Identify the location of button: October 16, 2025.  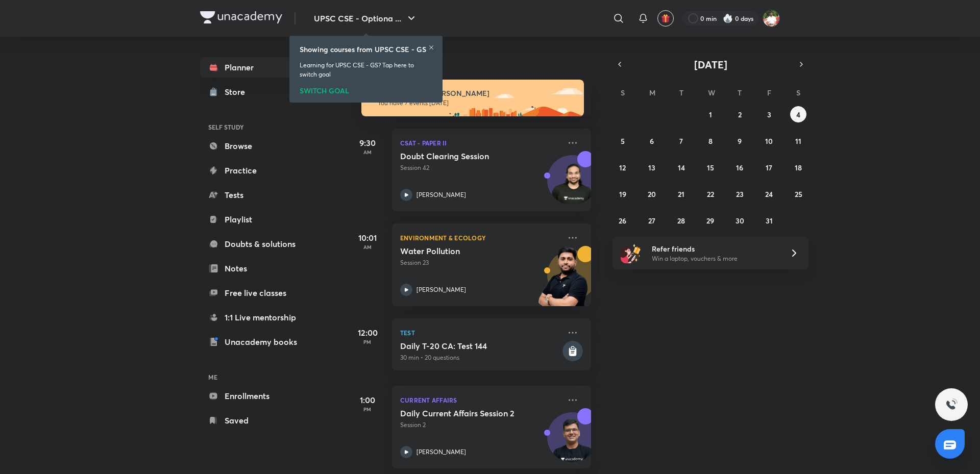
(739, 168).